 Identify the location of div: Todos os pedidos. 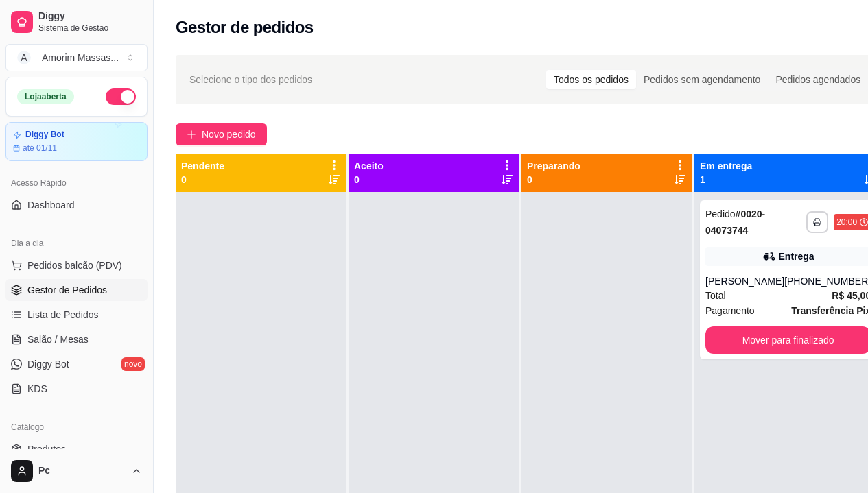
(591, 80).